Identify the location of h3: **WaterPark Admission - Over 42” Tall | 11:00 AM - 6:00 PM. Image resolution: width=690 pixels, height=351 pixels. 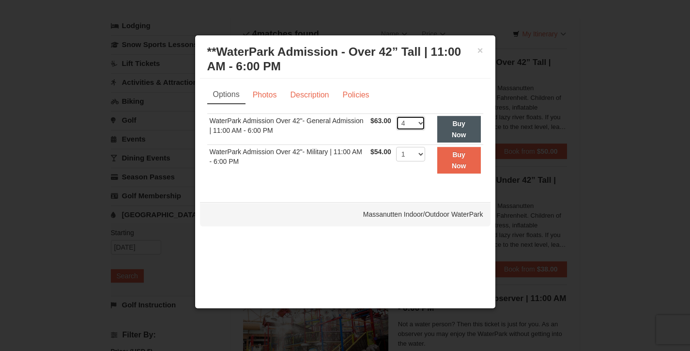
(345, 59).